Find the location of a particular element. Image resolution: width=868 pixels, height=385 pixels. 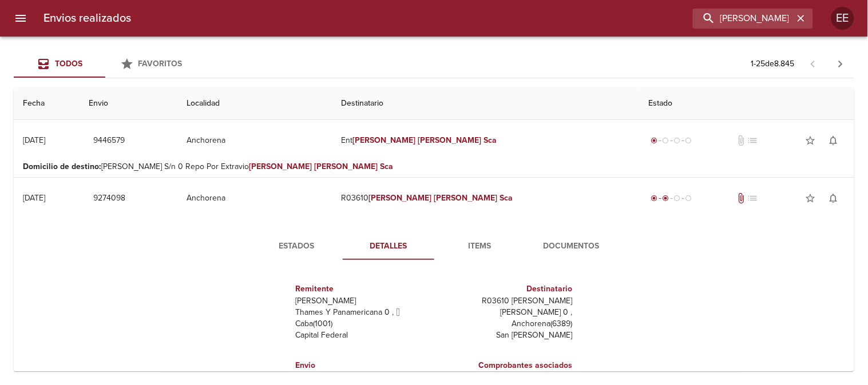

h6: Envios realizados is located at coordinates (87, 18).